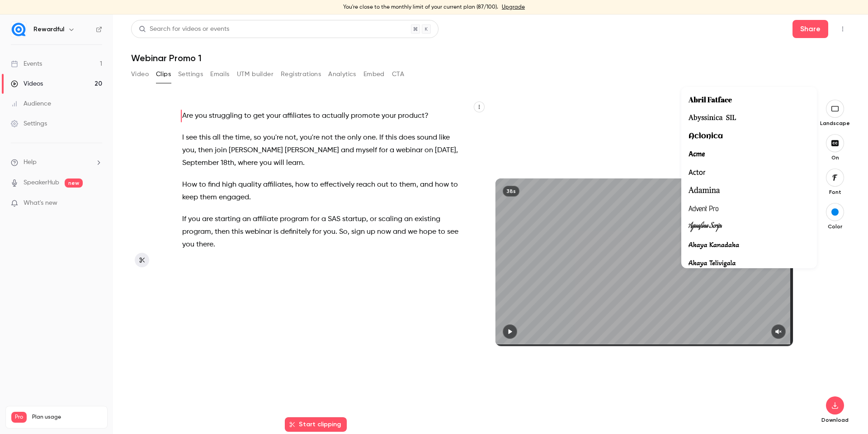 The height and width of the screenshot is (434, 868). What do you see at coordinates (704, 191) in the screenshot?
I see `span: Adamina` at bounding box center [704, 191].